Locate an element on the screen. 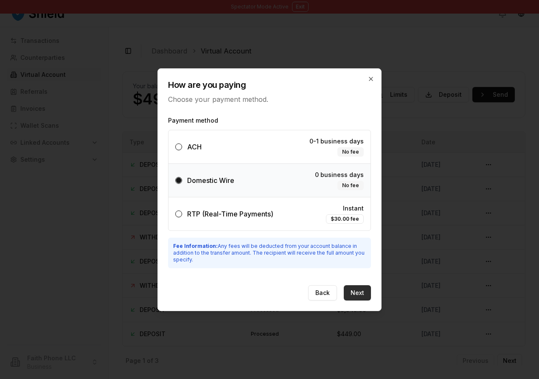 The width and height of the screenshot is (539, 379). p: Choose your payment method. is located at coordinates (270, 99).